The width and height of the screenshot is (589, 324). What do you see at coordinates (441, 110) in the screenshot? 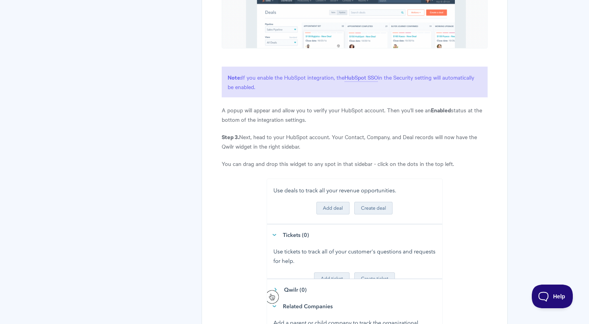
I see `strong: Enabled` at bounding box center [441, 110].